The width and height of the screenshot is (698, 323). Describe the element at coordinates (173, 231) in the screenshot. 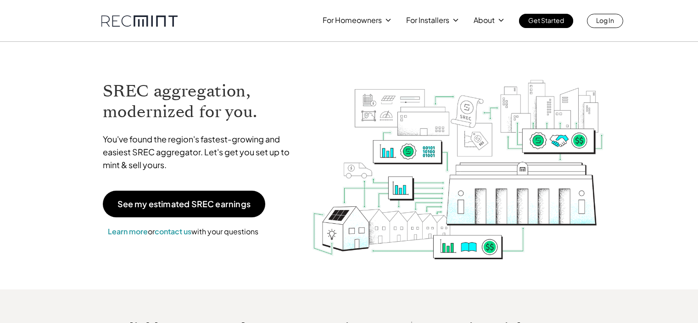

I see `a: contact us` at that location.